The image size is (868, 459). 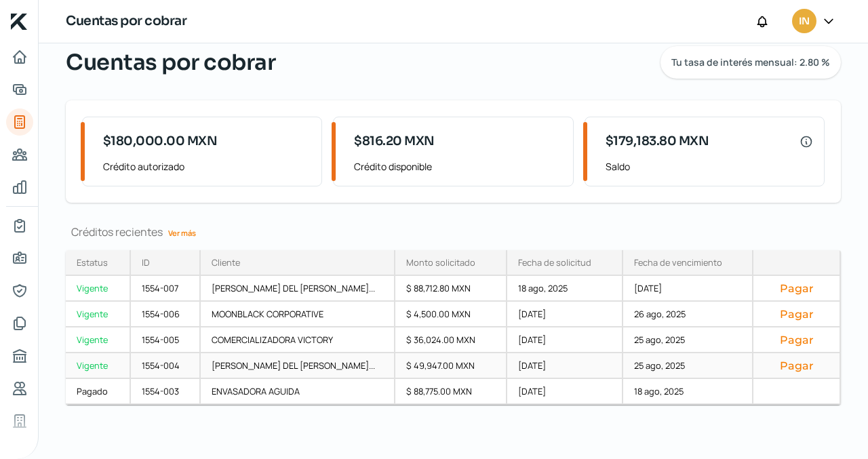 What do you see at coordinates (126, 21) in the screenshot?
I see `h1: Cuentas por cobrar` at bounding box center [126, 21].